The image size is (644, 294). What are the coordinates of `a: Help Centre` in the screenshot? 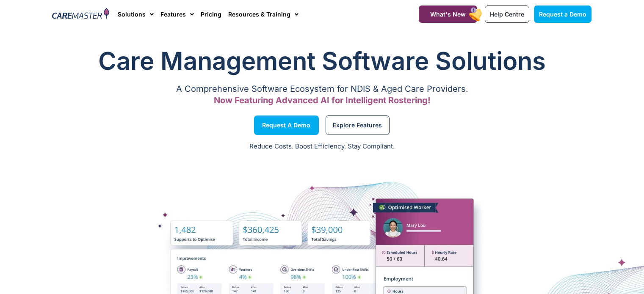 It's located at (507, 14).